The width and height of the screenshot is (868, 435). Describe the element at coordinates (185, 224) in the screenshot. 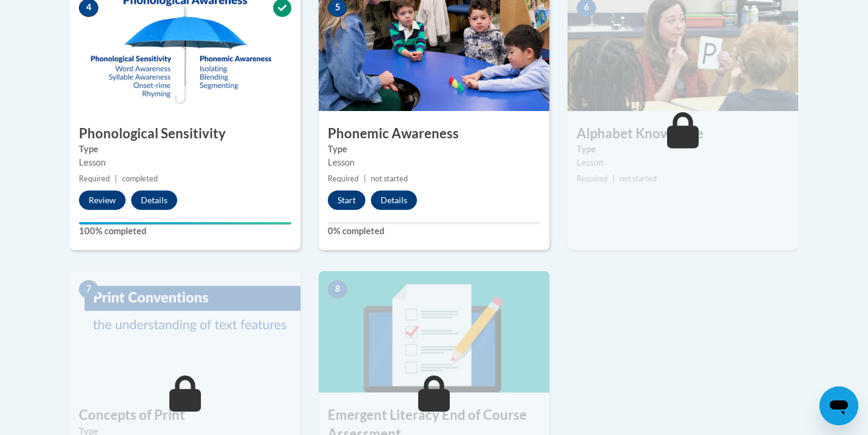

I see `div: Your progress` at that location.